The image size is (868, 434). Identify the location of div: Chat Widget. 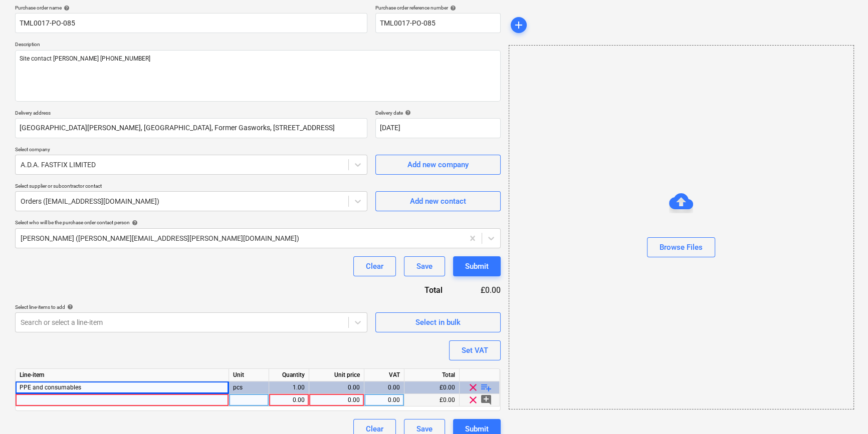
(843, 410).